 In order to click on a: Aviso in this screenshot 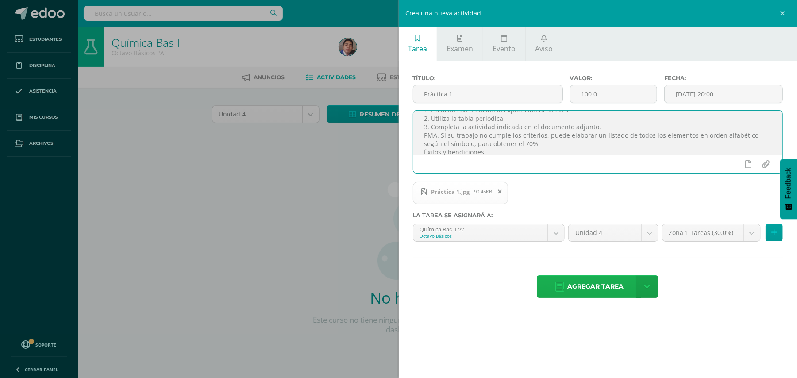, I will do `click(544, 43)`.